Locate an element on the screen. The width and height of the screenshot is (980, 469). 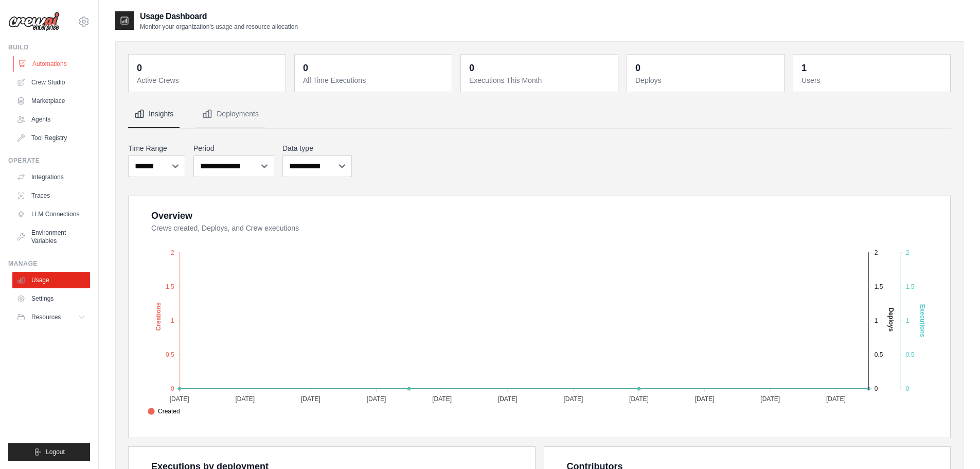
a: Traces is located at coordinates (51, 195).